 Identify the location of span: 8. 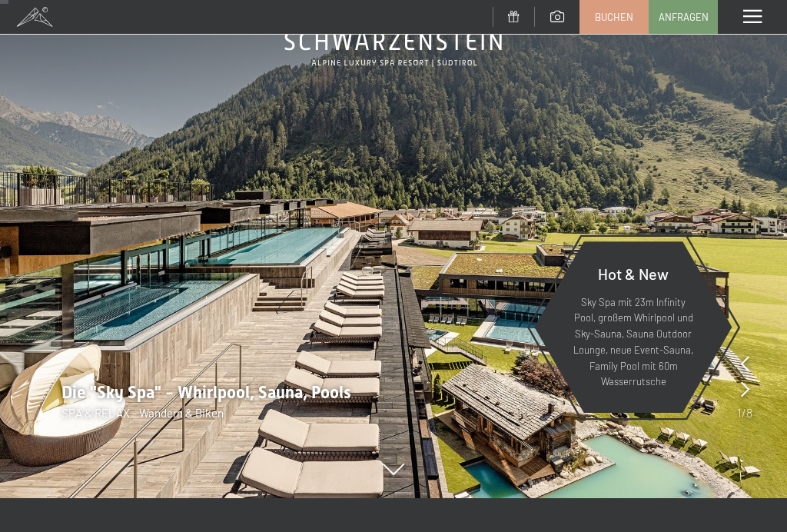
(749, 412).